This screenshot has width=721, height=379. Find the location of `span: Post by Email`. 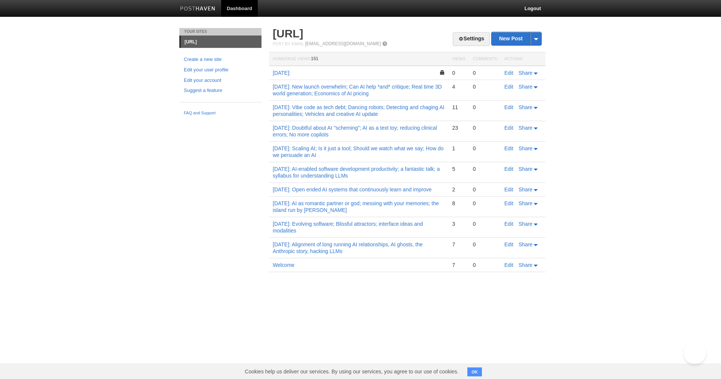

span: Post by Email is located at coordinates (288, 44).